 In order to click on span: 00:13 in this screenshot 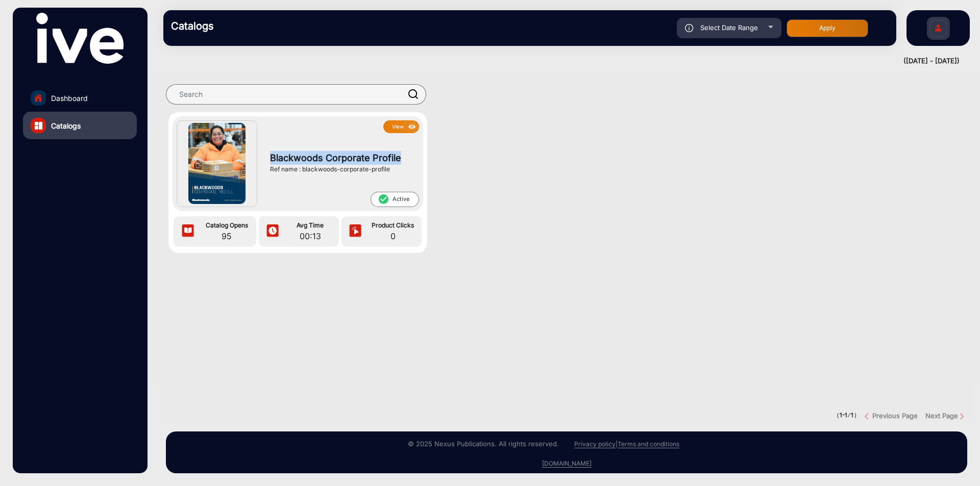, I will do `click(310, 236)`.